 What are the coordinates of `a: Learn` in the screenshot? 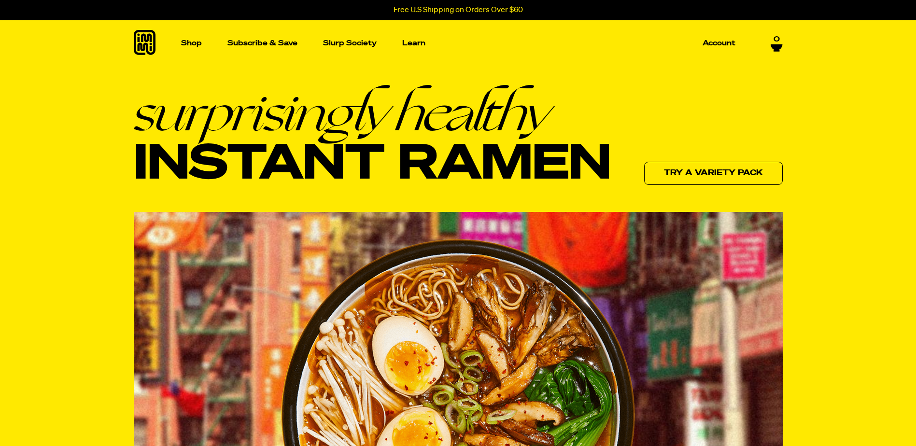 It's located at (414, 43).